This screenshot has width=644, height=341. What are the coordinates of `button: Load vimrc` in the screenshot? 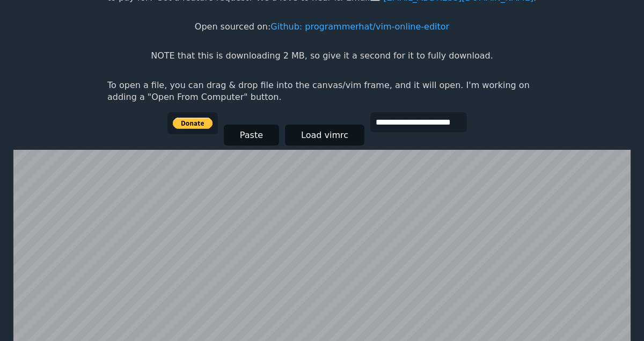 It's located at (325, 135).